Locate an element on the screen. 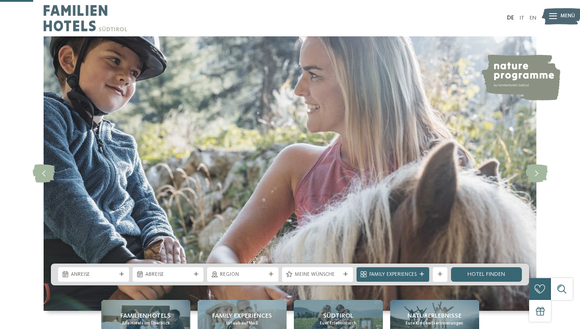 The width and height of the screenshot is (580, 329). img: nature programme by Familienhotels Südtirol is located at coordinates (520, 77).